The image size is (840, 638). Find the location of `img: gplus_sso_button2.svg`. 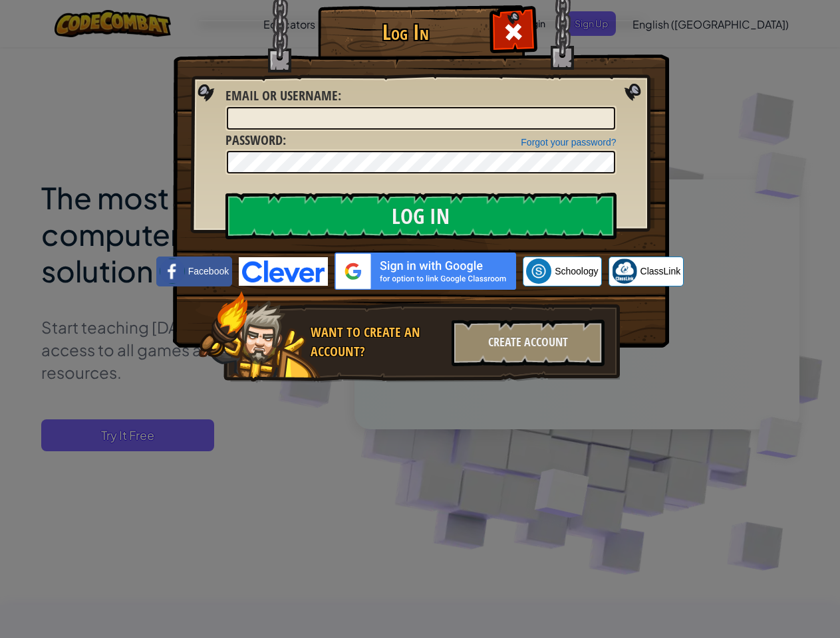

img: gplus_sso_button2.svg is located at coordinates (425, 271).